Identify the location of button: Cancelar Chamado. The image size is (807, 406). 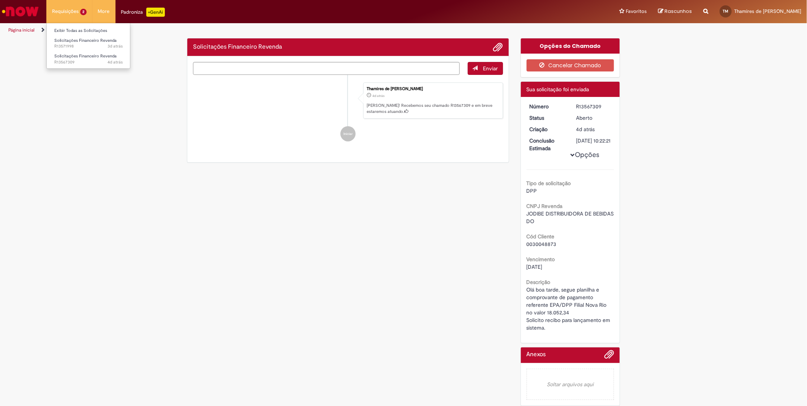
(570, 65).